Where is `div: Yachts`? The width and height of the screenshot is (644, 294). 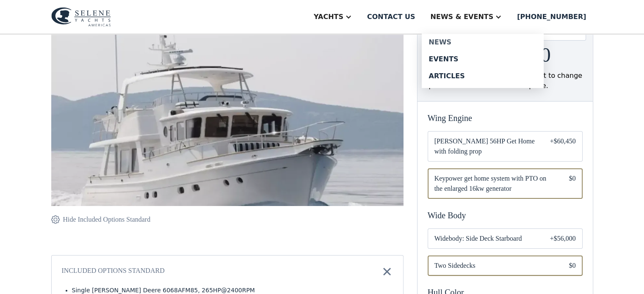
div: Yachts is located at coordinates (328, 17).